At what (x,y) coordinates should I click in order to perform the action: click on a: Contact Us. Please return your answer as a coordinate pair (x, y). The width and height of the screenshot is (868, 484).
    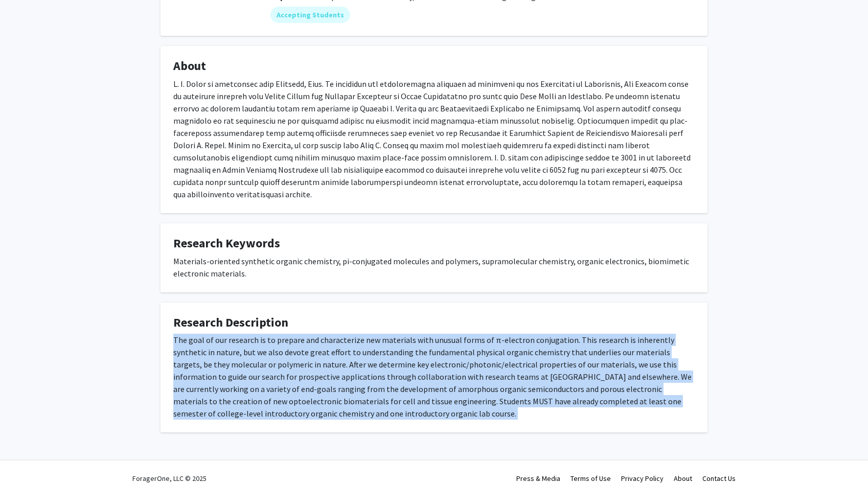
    Looking at the image, I should click on (719, 479).